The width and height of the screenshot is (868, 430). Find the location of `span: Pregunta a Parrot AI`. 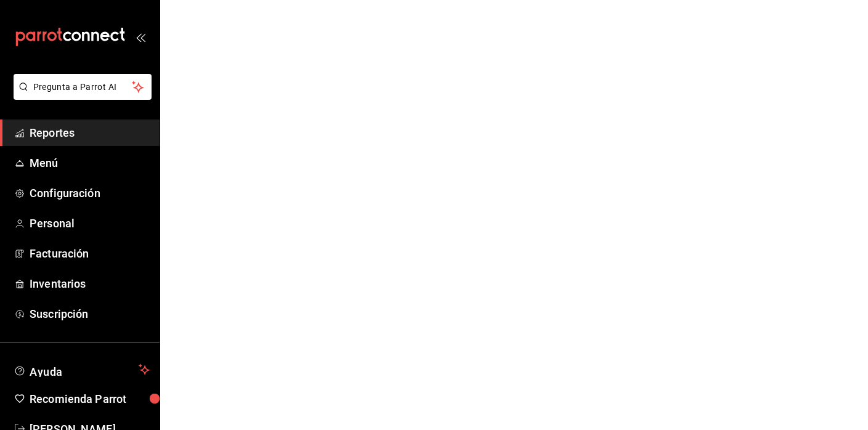

span: Pregunta a Parrot AI is located at coordinates (83, 86).